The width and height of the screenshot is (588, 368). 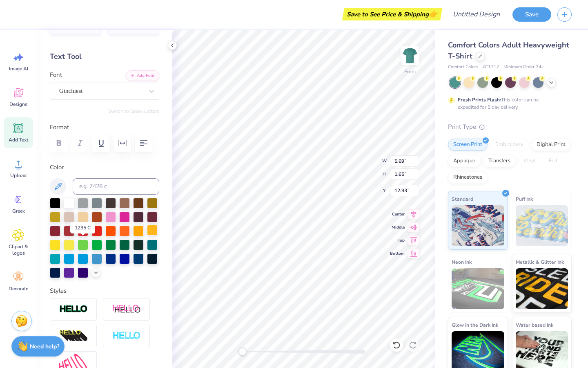 What do you see at coordinates (510, 127) in the screenshot?
I see `div: Print Type` at bounding box center [510, 127].